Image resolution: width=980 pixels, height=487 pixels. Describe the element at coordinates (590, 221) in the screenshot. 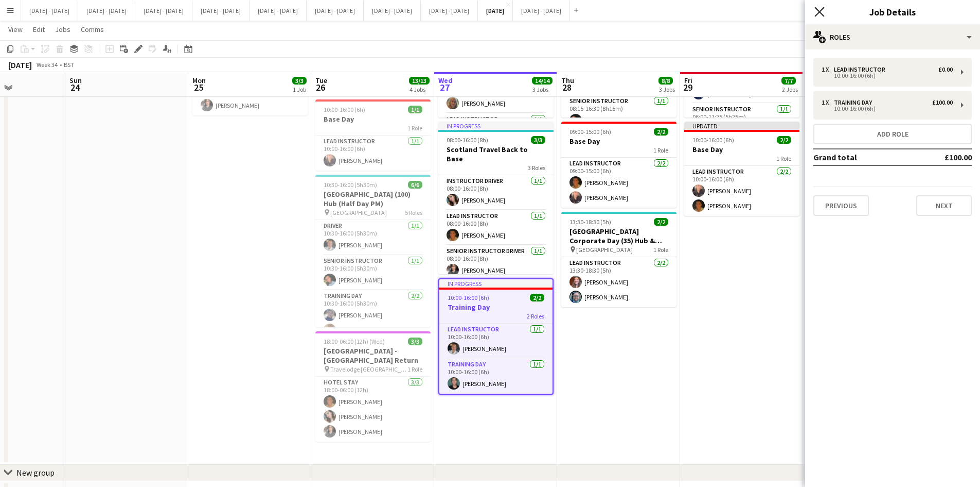

I see `span: 13:30-18:30 (5h)` at that location.